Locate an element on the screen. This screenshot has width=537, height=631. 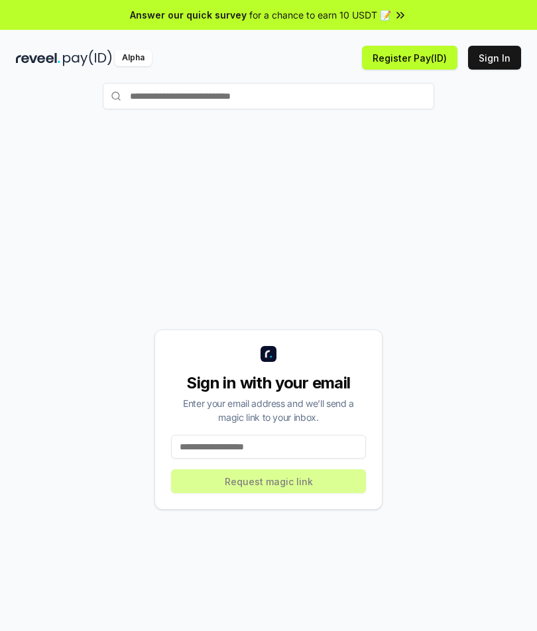
img: reveel_dark is located at coordinates (38, 58).